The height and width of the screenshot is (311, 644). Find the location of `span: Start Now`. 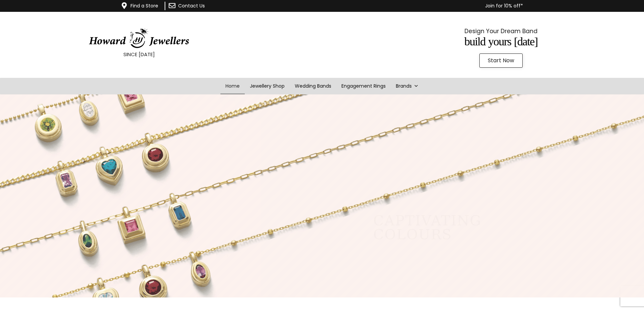

span: Start Now is located at coordinates (501, 61).